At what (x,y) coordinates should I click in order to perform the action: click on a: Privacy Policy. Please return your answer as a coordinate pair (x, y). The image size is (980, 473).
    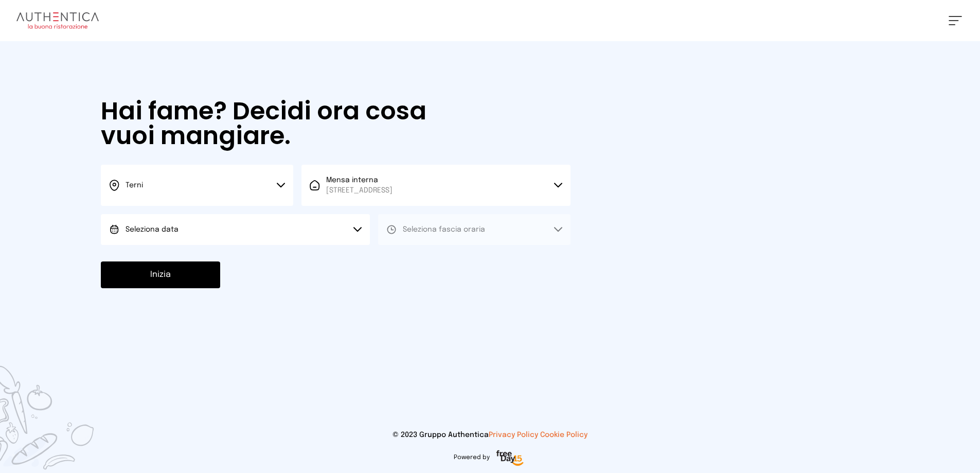
    Looking at the image, I should click on (513, 435).